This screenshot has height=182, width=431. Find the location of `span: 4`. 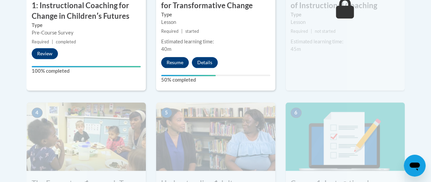

span: 4 is located at coordinates (37, 112).